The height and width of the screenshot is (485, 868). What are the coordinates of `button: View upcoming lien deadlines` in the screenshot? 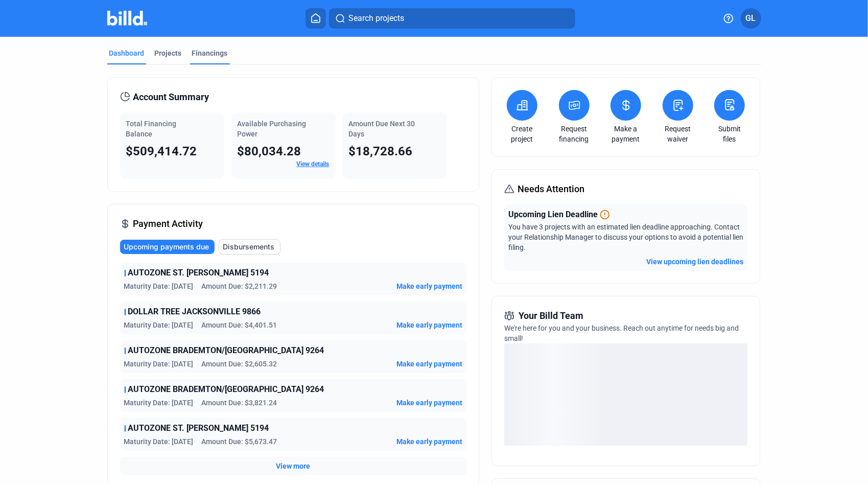 It's located at (695, 262).